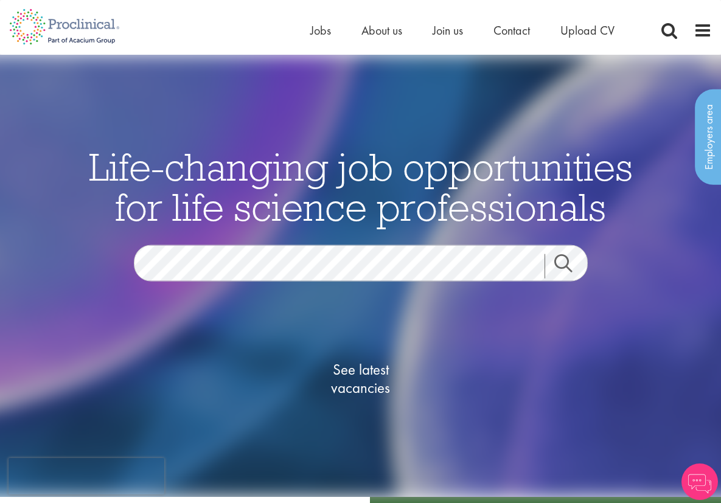 The image size is (721, 503). What do you see at coordinates (361, 379) in the screenshot?
I see `a: See latestvacancies` at bounding box center [361, 379].